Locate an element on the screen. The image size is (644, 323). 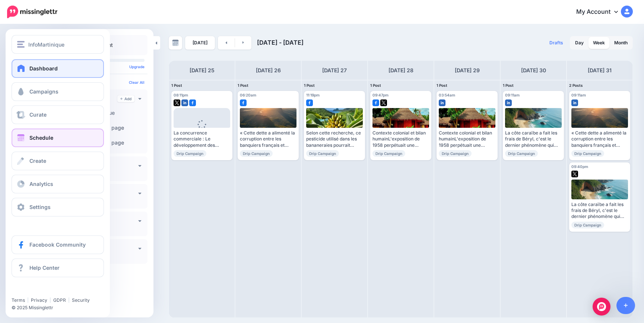
a: Settings is located at coordinates (58, 207).